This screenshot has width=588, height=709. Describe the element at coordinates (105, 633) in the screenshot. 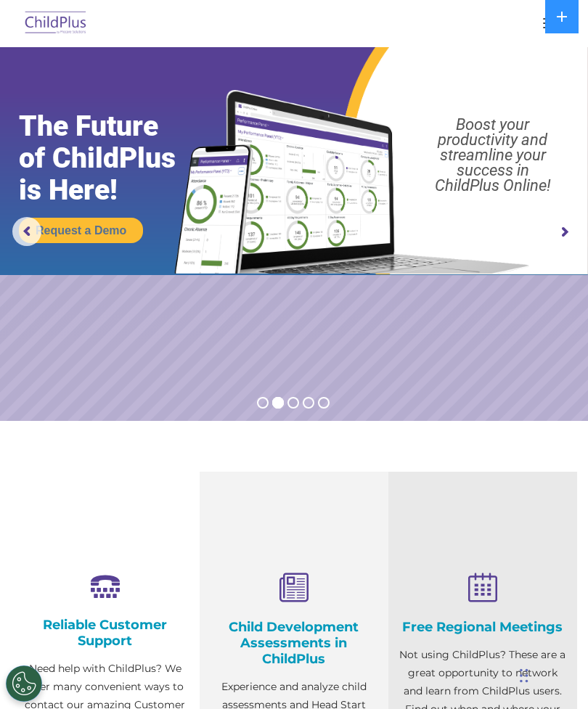

I see `h4: Reliable Customer Support` at that location.